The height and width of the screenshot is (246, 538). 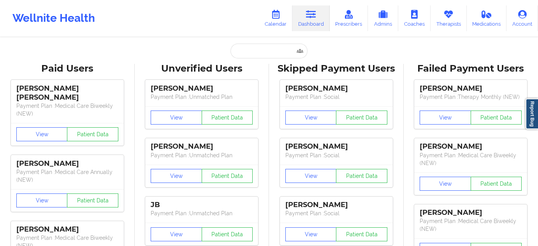 I want to click on div: Failed Payment Users, so click(x=471, y=68).